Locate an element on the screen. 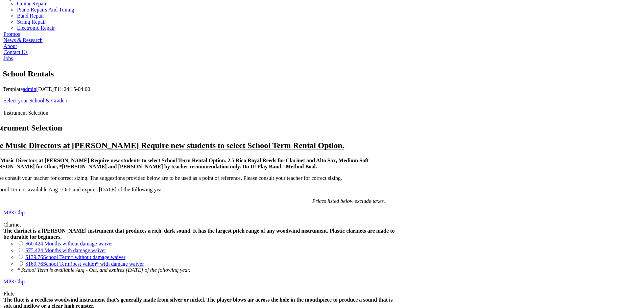 Image resolution: width=644 pixels, height=308 pixels. a: $75.424 Months with damage waiver is located at coordinates (66, 250).